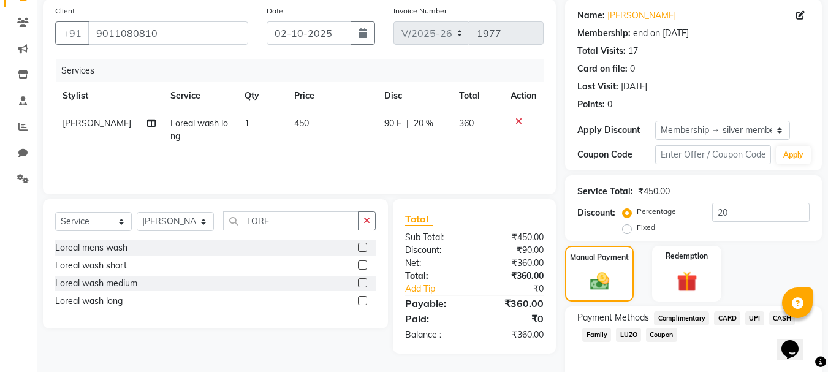 Image resolution: width=828 pixels, height=372 pixels. What do you see at coordinates (591, 104) in the screenshot?
I see `div: Points:` at bounding box center [591, 104].